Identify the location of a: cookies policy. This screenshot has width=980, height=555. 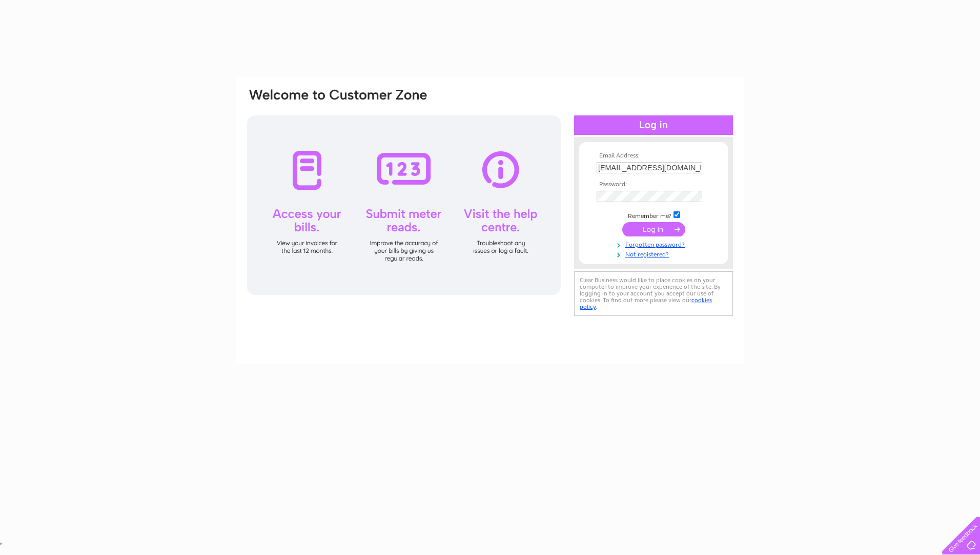
(645, 303).